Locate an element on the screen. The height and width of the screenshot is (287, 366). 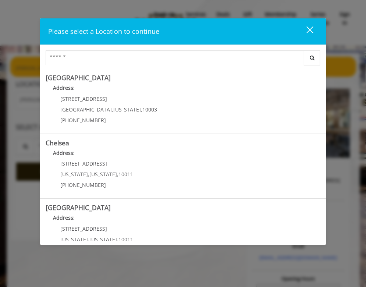
div: close dialog is located at coordinates (306, 31).